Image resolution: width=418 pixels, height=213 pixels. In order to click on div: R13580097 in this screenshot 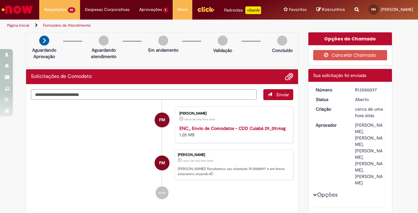, I will do `click(370, 90)`.